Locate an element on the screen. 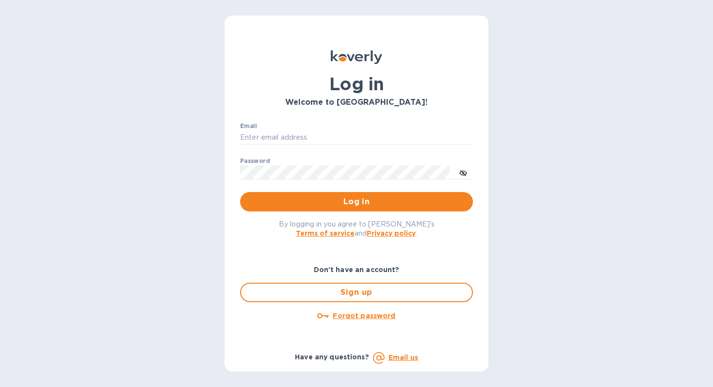 Image resolution: width=713 pixels, height=387 pixels. a: Terms of service is located at coordinates (325, 233).